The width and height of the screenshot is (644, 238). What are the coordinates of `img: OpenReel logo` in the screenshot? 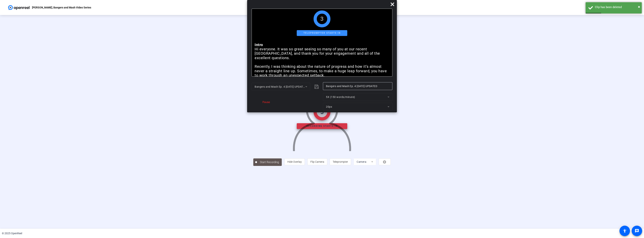 It's located at (19, 7).